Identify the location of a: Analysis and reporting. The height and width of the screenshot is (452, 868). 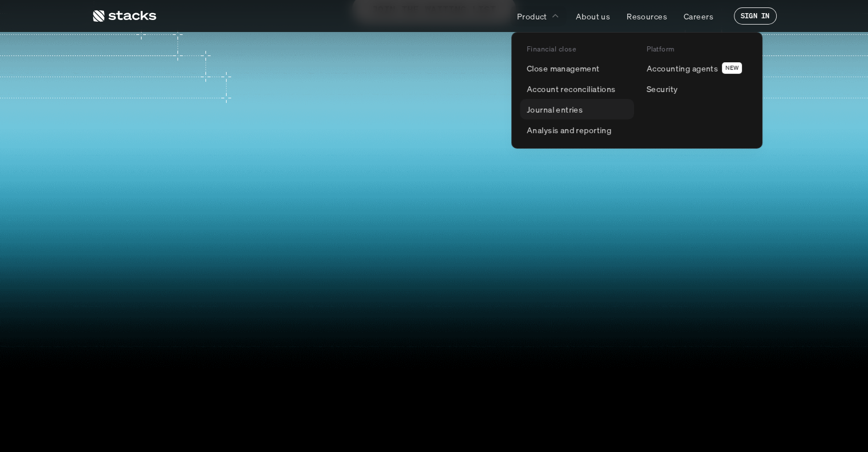
(577, 129).